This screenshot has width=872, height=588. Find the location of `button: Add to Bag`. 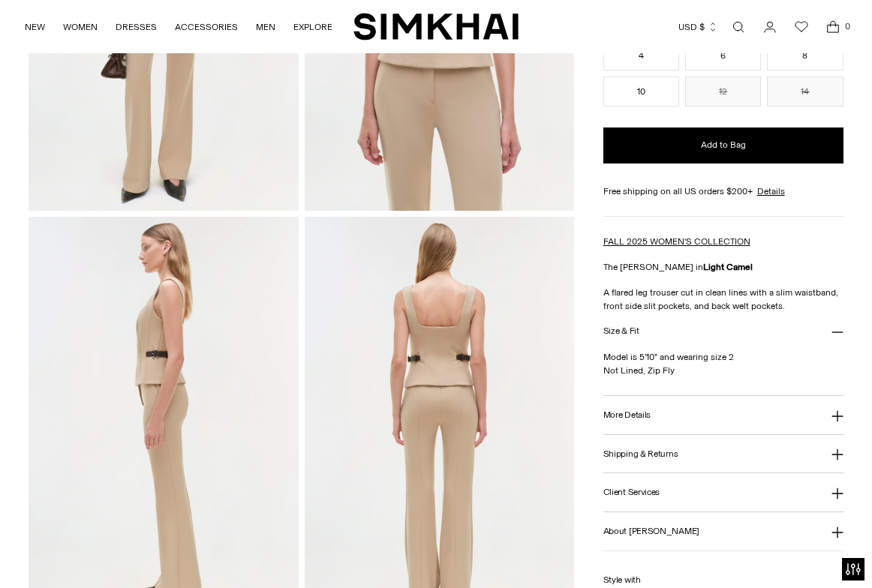

button: Add to Bag is located at coordinates (723, 146).